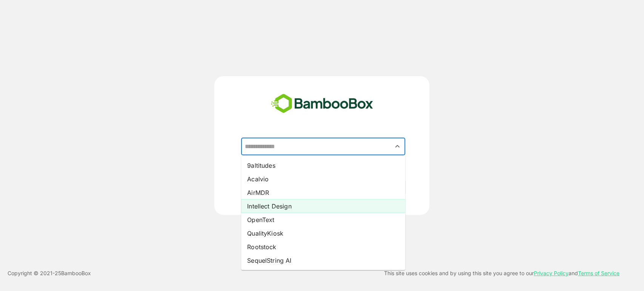 This screenshot has height=291, width=644. Describe the element at coordinates (551, 273) in the screenshot. I see `a: Privacy Policy` at that location.